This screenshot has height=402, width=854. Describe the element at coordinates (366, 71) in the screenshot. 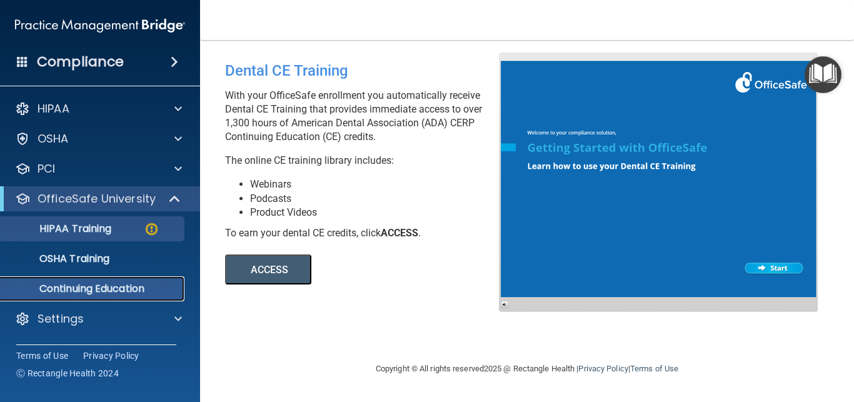

I see `div: Dental CE Training` at that location.